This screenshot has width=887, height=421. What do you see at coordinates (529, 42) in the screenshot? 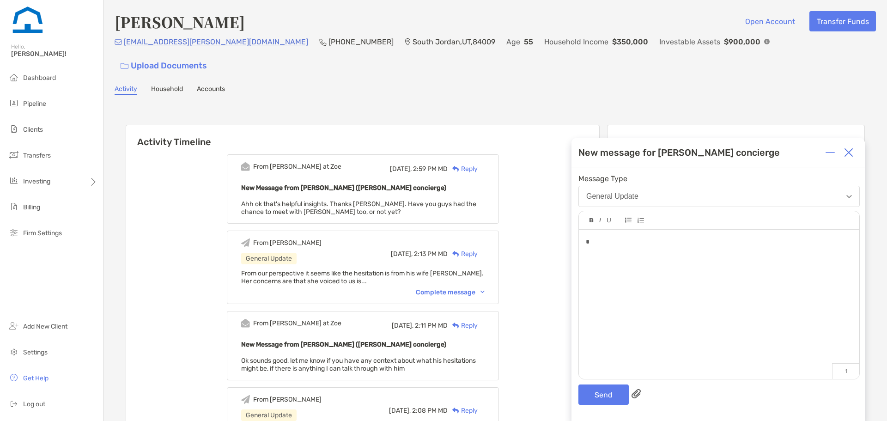
I see `p: 55` at bounding box center [529, 42].